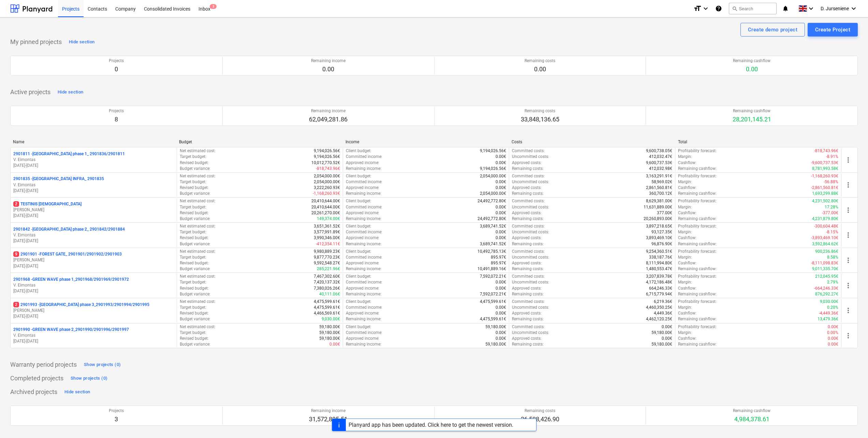  I want to click on p: 900,236.86€, so click(827, 251).